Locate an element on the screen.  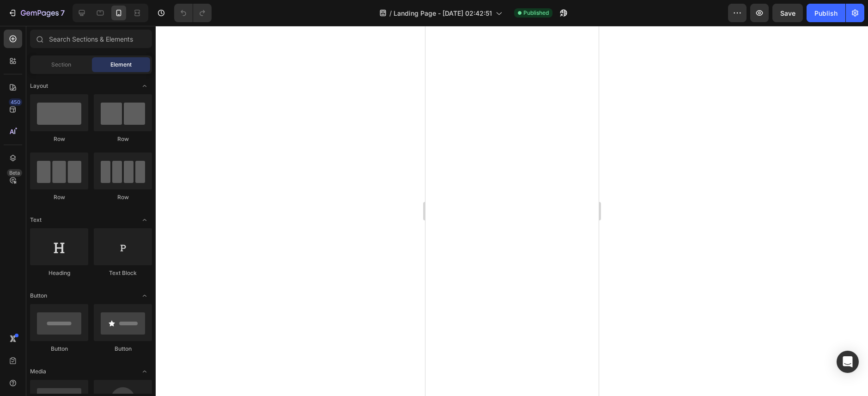
span: Media is located at coordinates (38, 371).